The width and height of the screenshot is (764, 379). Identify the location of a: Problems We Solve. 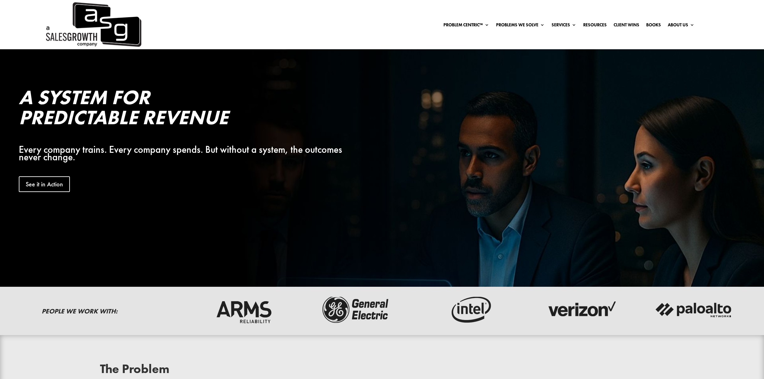
(520, 26).